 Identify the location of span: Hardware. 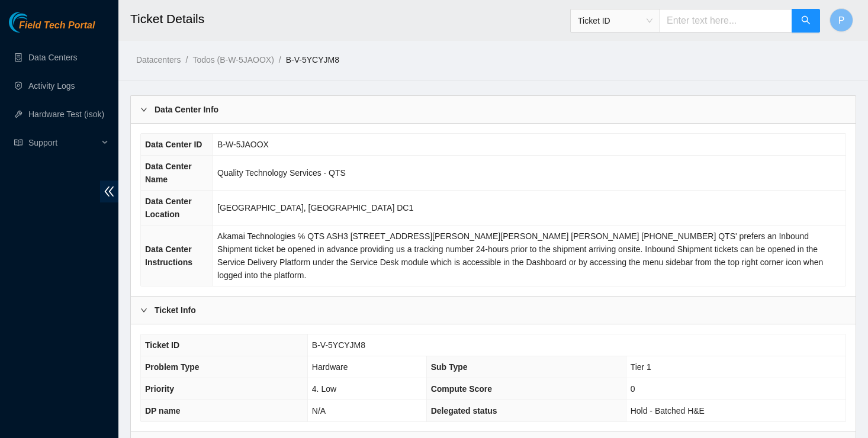
(330, 367).